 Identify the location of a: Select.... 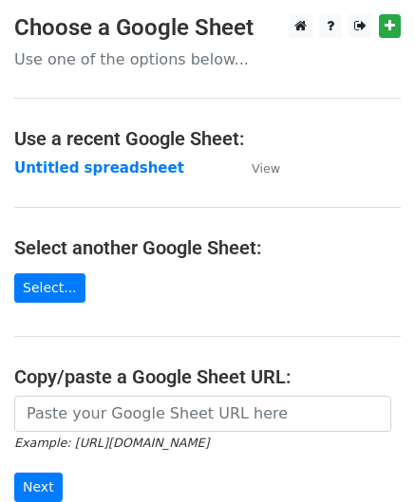
(49, 288).